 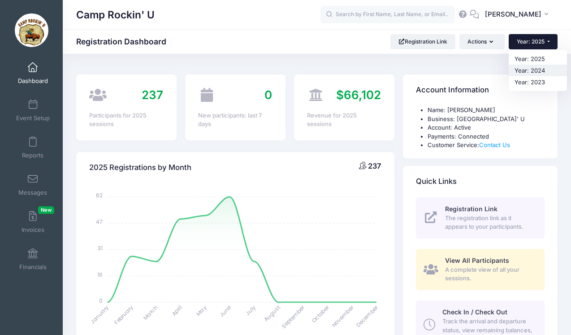 I want to click on tspan: 0, so click(x=101, y=300).